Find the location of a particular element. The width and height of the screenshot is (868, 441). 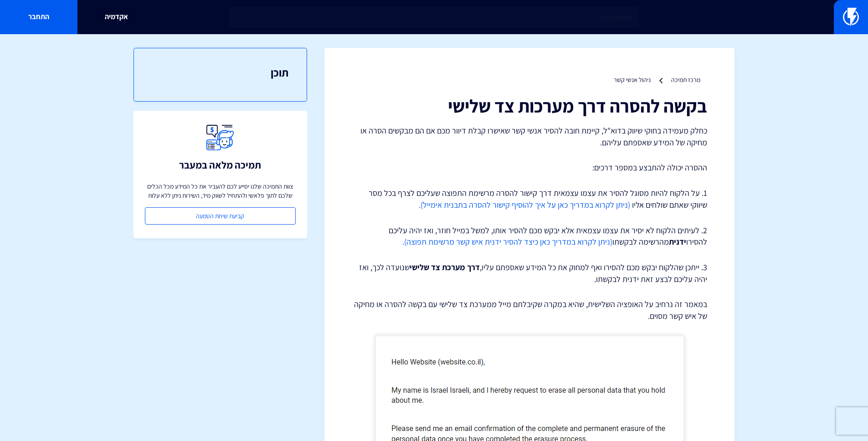

h1: בקשה להסרה דרך מערכות צד שלישי is located at coordinates (529, 106).